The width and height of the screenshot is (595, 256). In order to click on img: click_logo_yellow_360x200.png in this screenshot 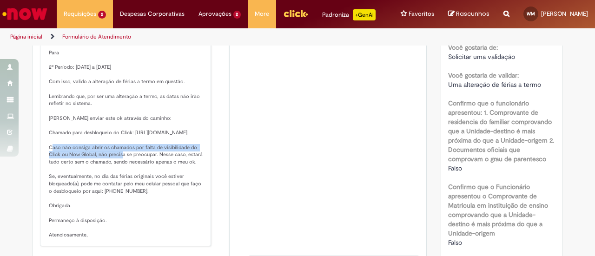, I will do `click(296, 13)`.